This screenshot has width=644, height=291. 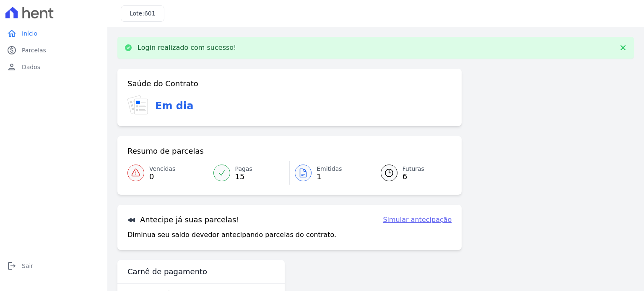 I want to click on span: Pagas, so click(x=243, y=169).